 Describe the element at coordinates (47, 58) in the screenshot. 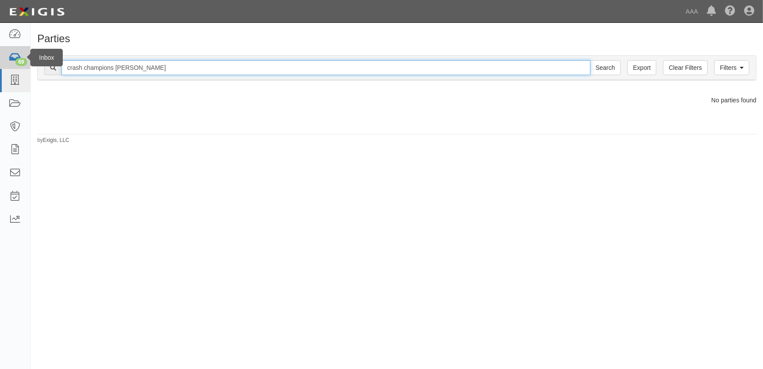

I see `div: Inbox` at that location.